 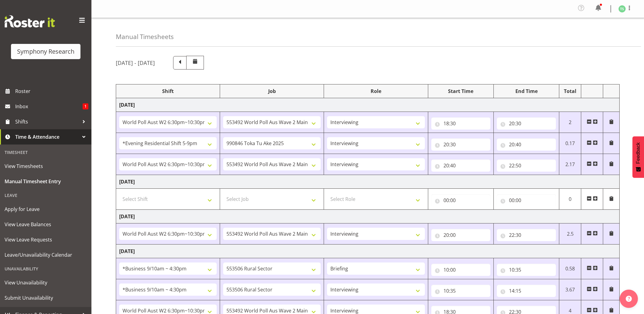 What do you see at coordinates (570, 234) in the screenshot?
I see `td: 2.5` at bounding box center [570, 234].